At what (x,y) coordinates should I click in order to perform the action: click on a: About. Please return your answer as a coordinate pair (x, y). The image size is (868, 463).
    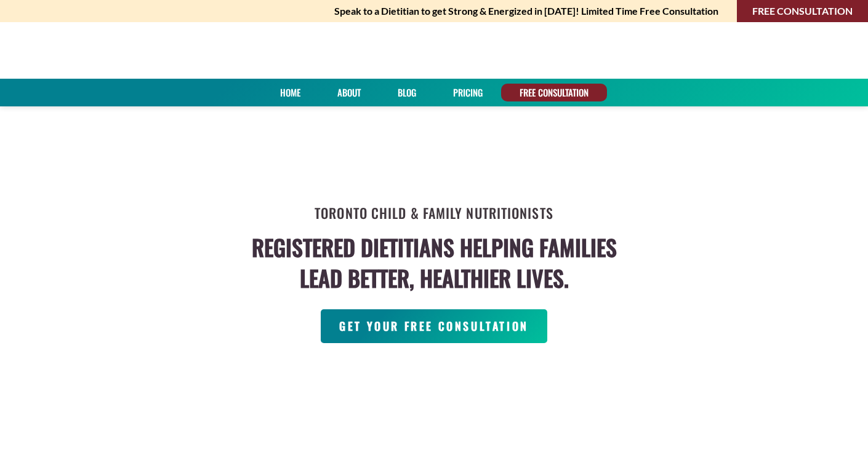
    Looking at the image, I should click on (349, 92).